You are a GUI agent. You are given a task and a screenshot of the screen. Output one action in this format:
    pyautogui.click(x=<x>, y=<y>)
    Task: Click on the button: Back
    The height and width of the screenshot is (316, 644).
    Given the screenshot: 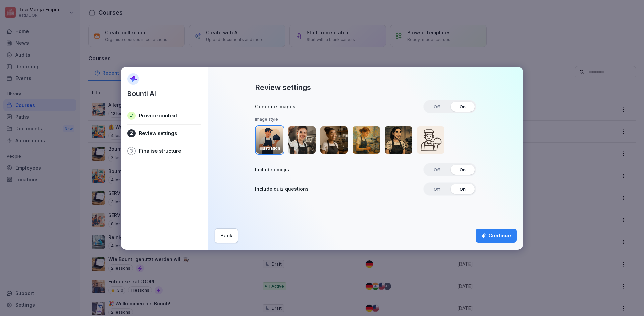 What is the action you would take?
    pyautogui.click(x=226, y=236)
    